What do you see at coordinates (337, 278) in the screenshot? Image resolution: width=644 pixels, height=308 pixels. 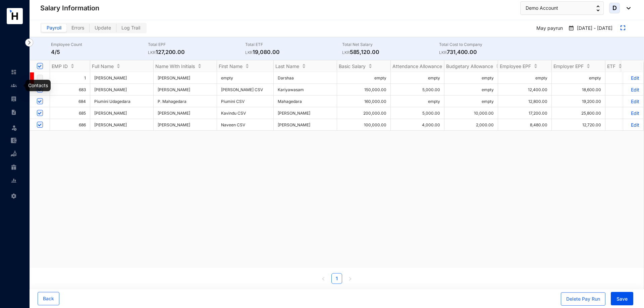 I see `a: 1` at bounding box center [337, 278].